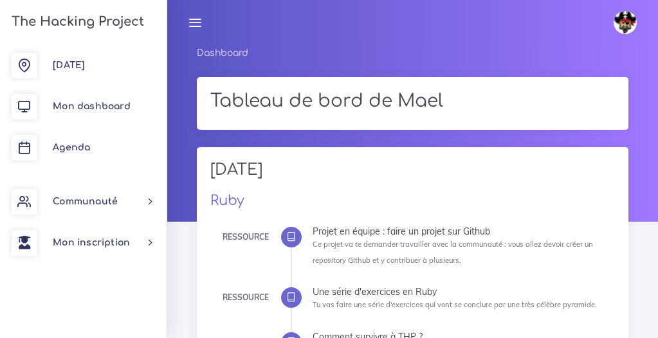  What do you see at coordinates (71, 147) in the screenshot?
I see `span: Agenda` at bounding box center [71, 147].